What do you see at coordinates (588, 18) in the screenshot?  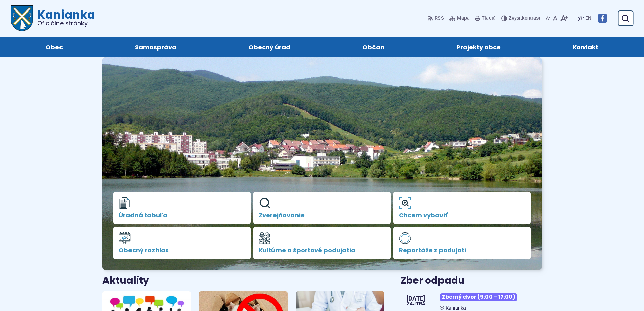 I see `span: EN` at bounding box center [588, 18].